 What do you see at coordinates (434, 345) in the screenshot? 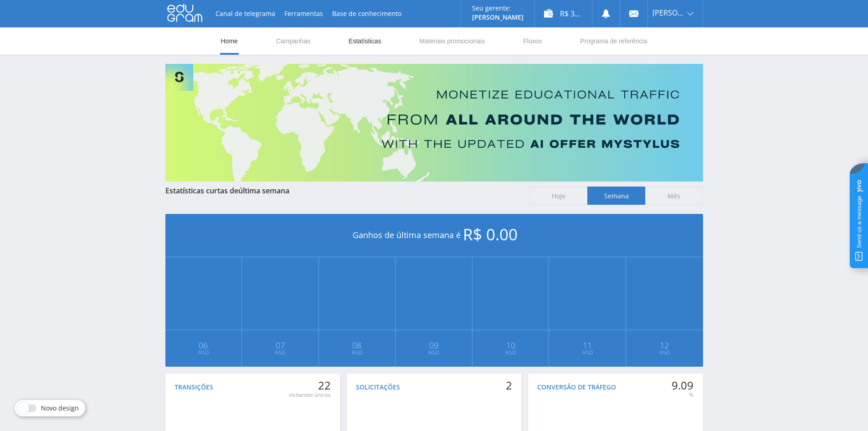
I see `span: 09` at bounding box center [434, 345].